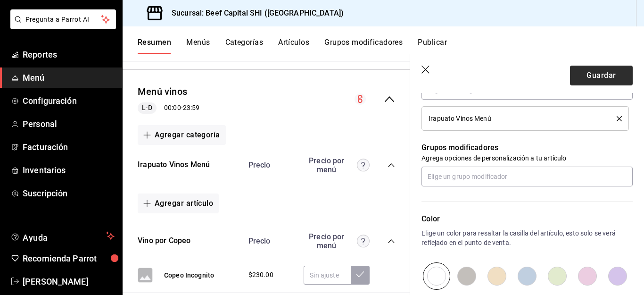 The height and width of the screenshot is (295, 644). Describe the element at coordinates (527, 158) in the screenshot. I see `p: Agrega opciones de personalización a tu artículo` at that location.